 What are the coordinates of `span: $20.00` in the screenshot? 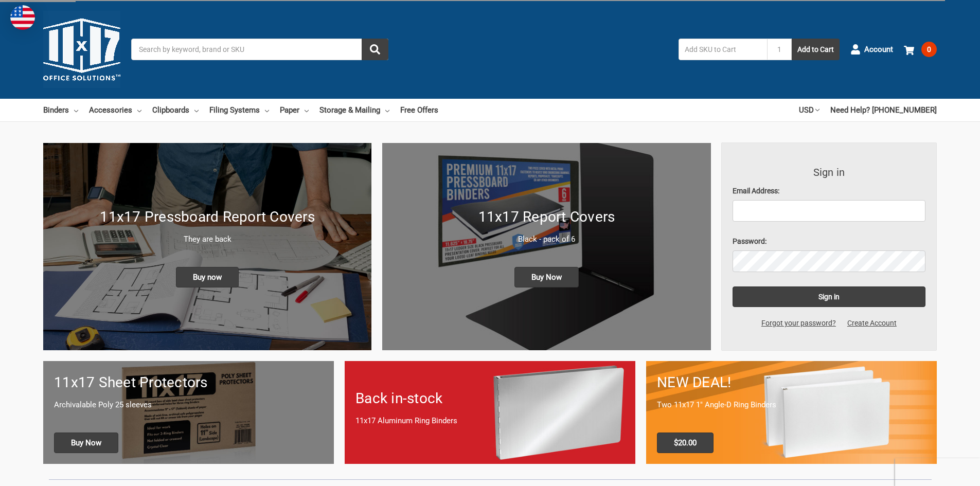 It's located at (685, 443).